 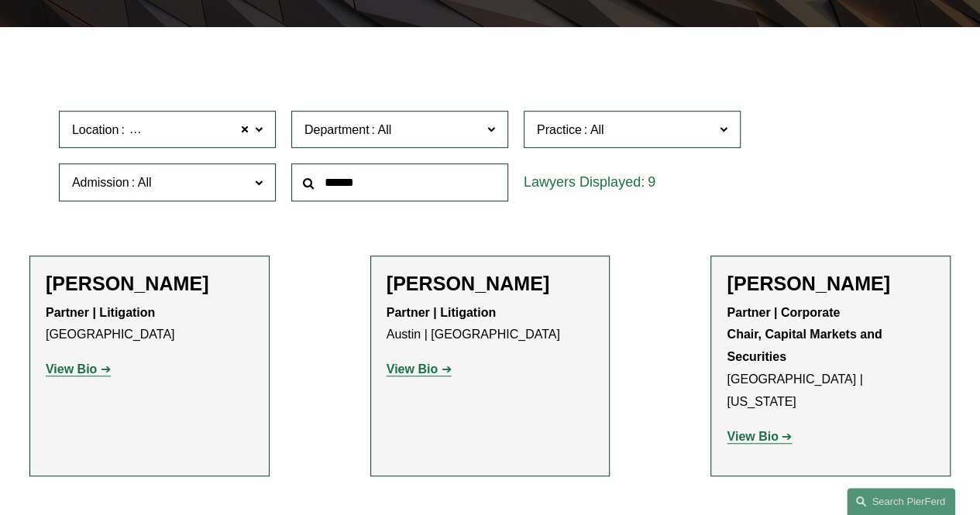 What do you see at coordinates (560, 130) in the screenshot?
I see `span: Practice` at bounding box center [560, 130].